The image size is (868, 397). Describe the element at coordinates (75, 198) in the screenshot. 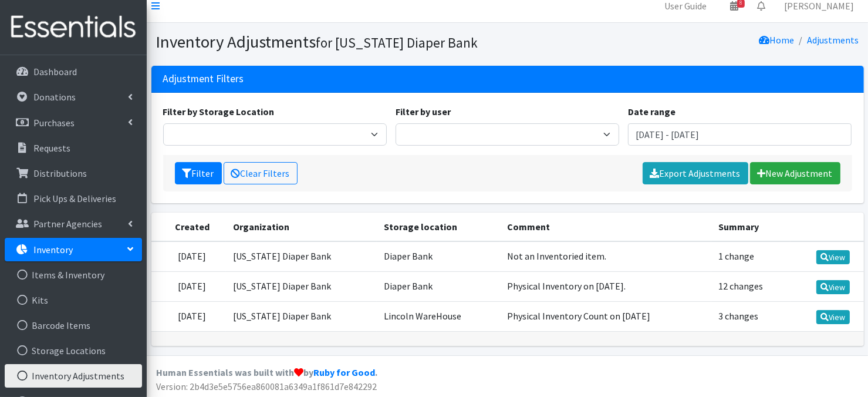

I see `p: Pick Ups & Deliveries` at that location.